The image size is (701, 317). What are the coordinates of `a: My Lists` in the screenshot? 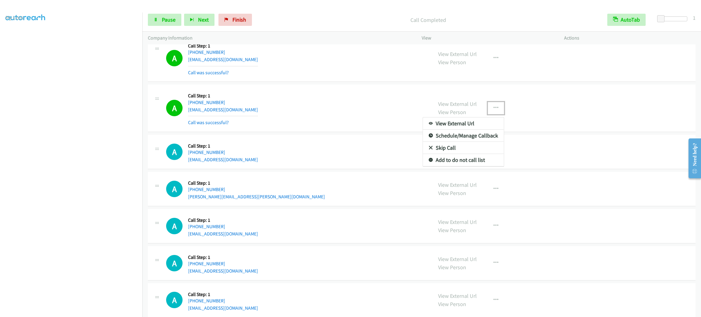 It's located at (15, 17).